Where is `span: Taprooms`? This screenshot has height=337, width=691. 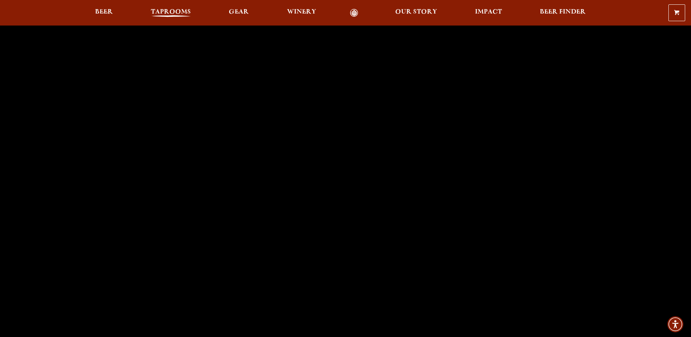 span: Taprooms is located at coordinates (171, 12).